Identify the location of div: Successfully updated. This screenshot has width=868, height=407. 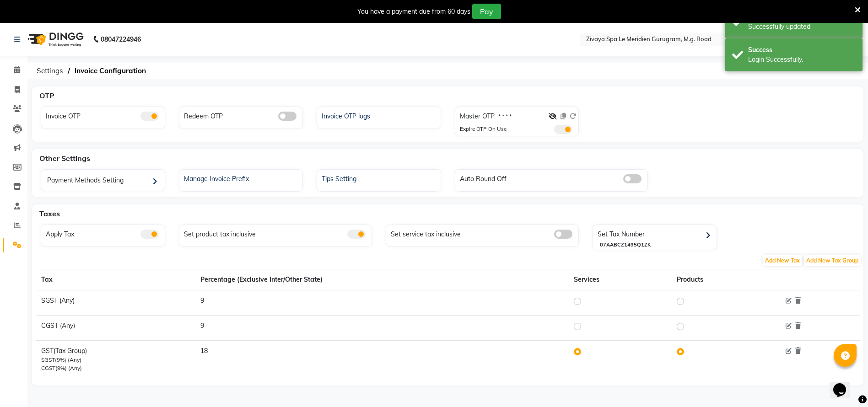
(801, 27).